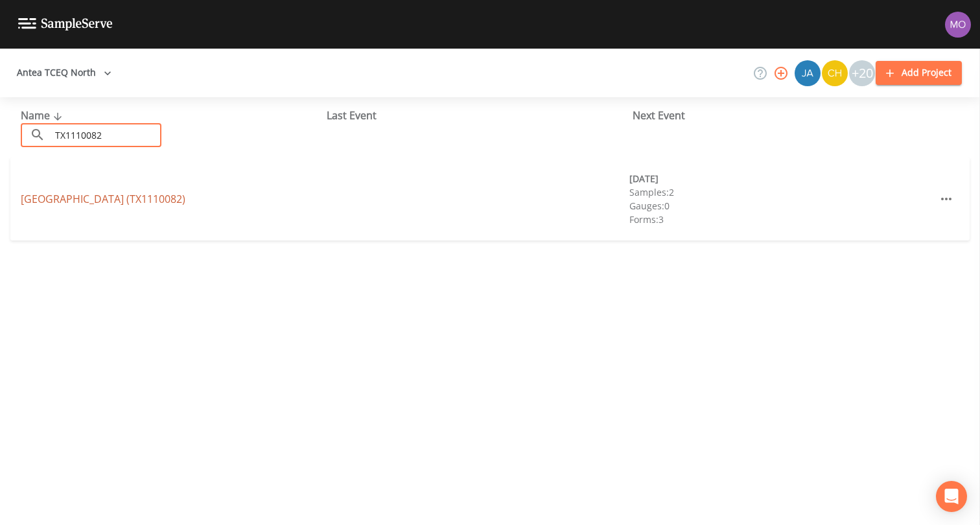  I want to click on div: Open Intercom Messenger, so click(951, 496).